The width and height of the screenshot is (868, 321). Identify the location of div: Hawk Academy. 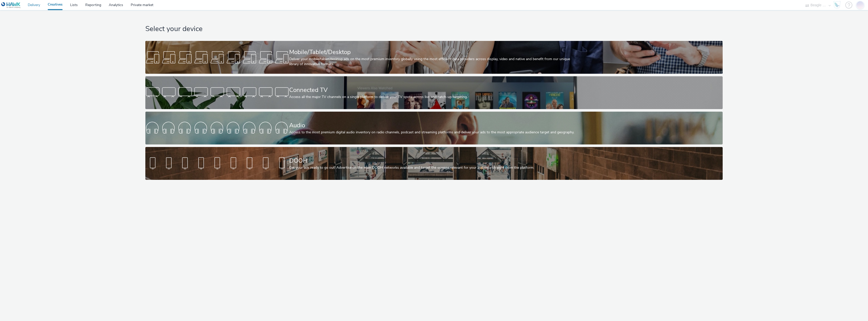
(837, 5).